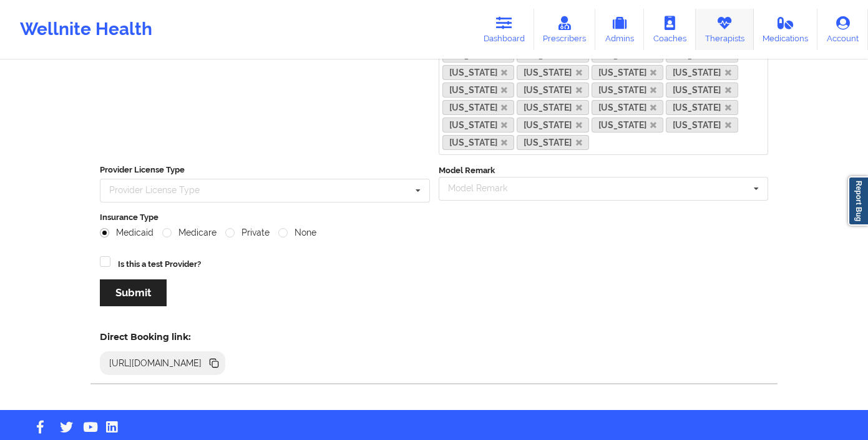 The image size is (868, 440). Describe the element at coordinates (297, 233) in the screenshot. I see `label: None` at that location.